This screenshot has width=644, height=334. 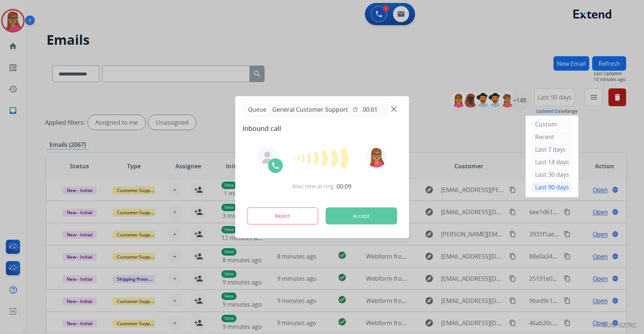 I want to click on button: Accept, so click(x=361, y=216).